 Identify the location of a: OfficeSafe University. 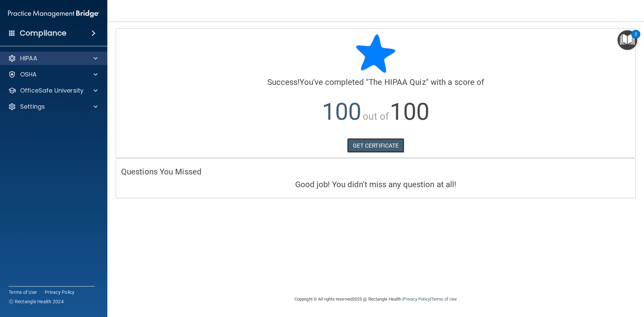
(53, 90).